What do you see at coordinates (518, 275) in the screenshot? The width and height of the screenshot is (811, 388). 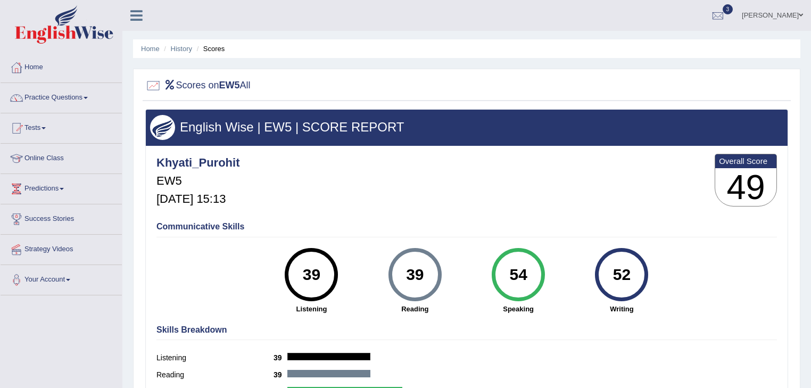 I see `div: 54` at bounding box center [518, 275].